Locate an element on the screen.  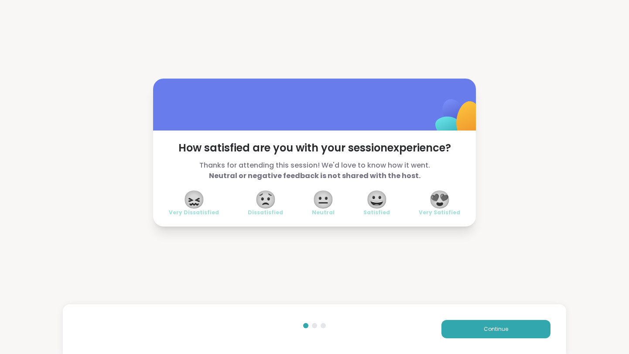
span: Continue is located at coordinates (496, 329).